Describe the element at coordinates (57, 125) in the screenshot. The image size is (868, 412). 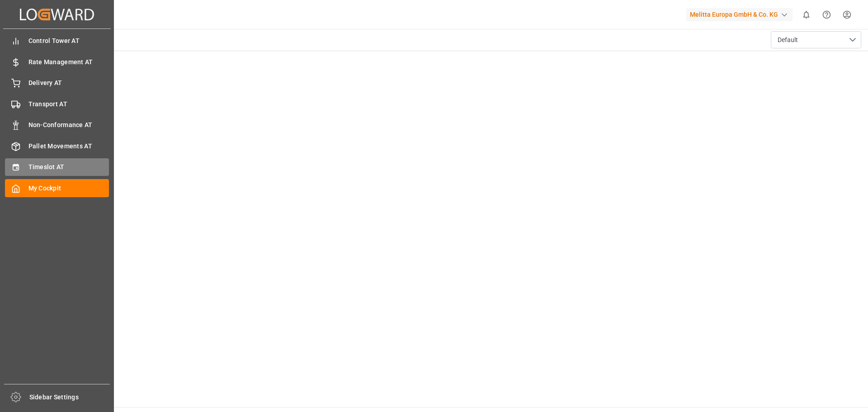
I see `a: Non-Conformance AT` at that location.